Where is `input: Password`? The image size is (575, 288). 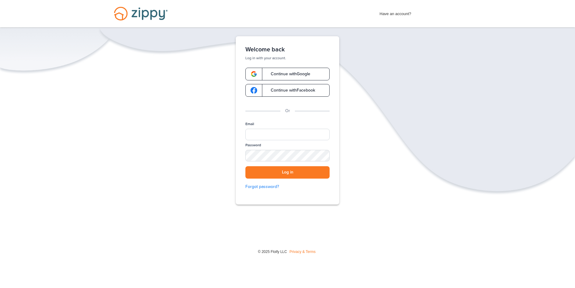
input: Password is located at coordinates (287, 155).